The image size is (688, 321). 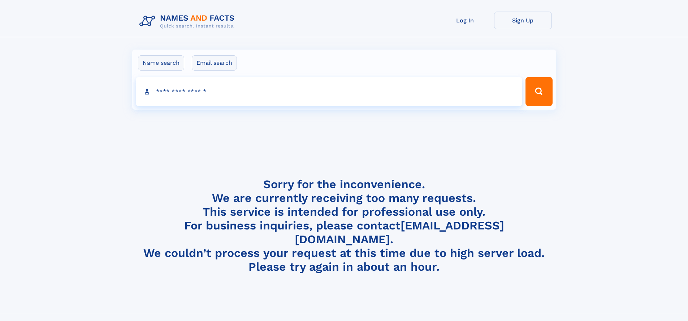 What do you see at coordinates (189, 21) in the screenshot?
I see `img: Logo Names and Facts` at bounding box center [189, 21].